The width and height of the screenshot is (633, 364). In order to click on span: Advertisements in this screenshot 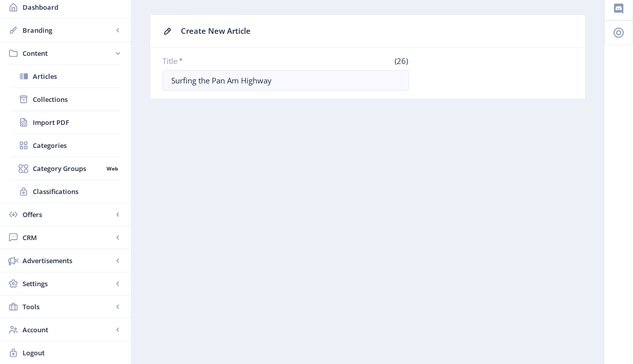, I will do `click(68, 261)`.